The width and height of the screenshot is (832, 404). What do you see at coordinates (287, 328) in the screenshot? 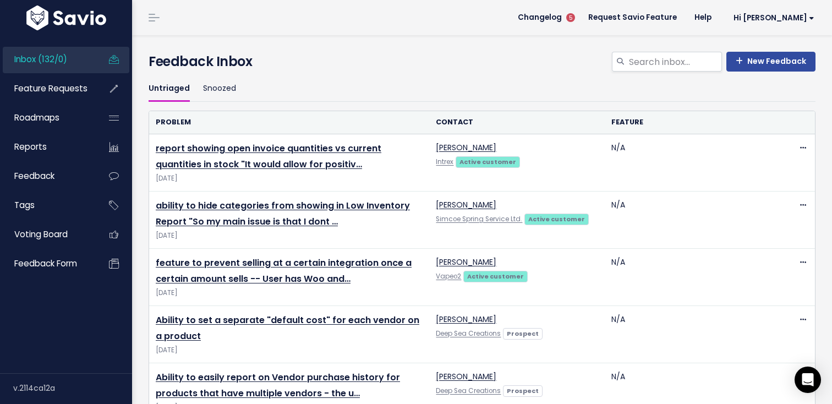
I see `a: Ability to set a separate "default cost" for each vendor on a product` at bounding box center [287, 328].